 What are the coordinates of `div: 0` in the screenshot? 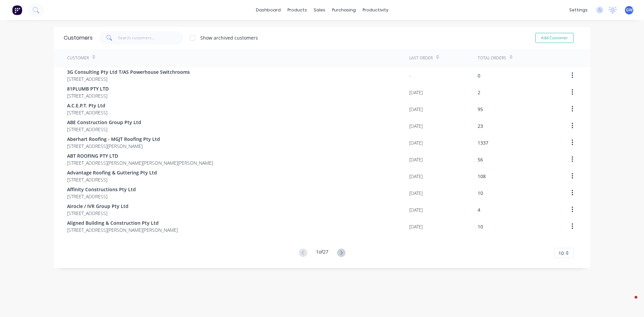 It's located at (479, 76).